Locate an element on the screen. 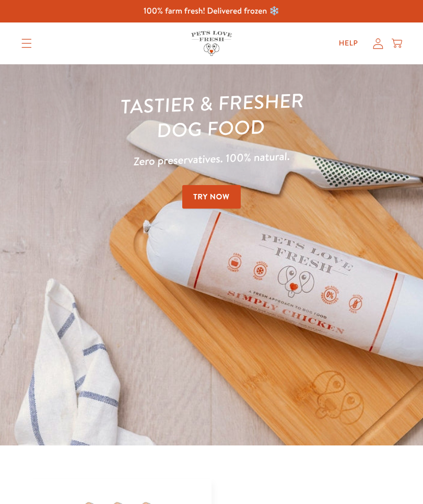  a: Try Now is located at coordinates (212, 197).